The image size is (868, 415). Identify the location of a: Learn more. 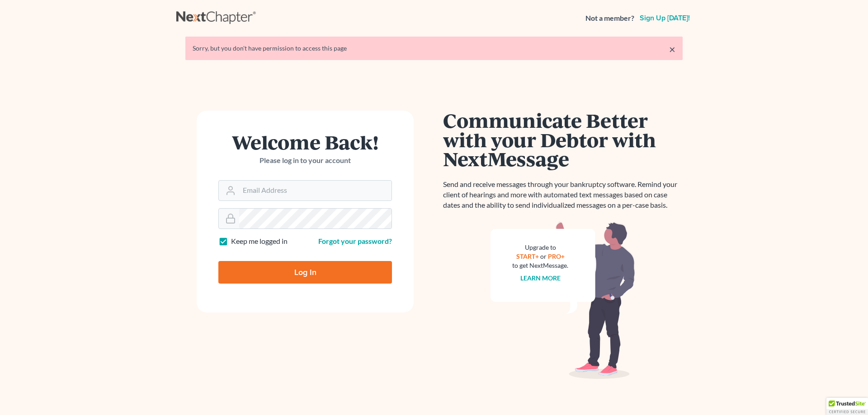
(540, 278).